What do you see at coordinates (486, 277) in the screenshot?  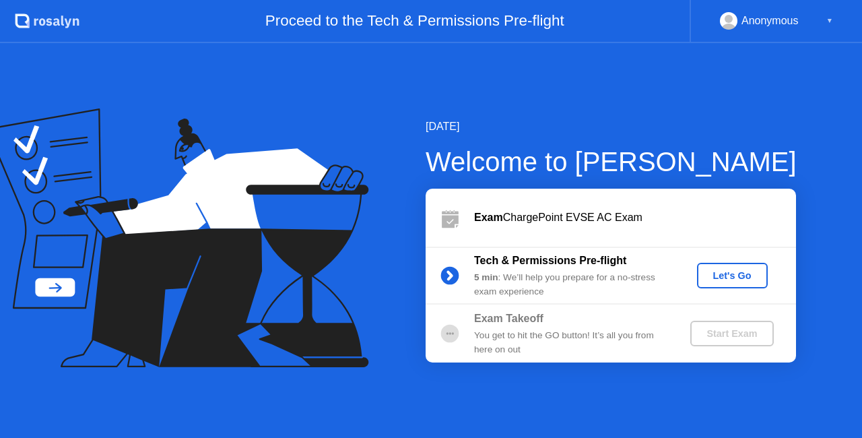 I see `b: 5 min` at bounding box center [486, 277].